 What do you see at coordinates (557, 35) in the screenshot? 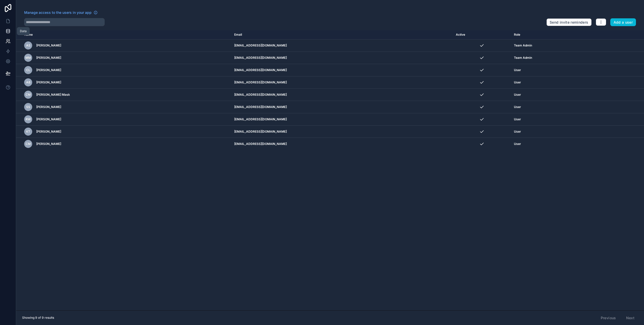
I see `th: Role` at bounding box center [557, 35].